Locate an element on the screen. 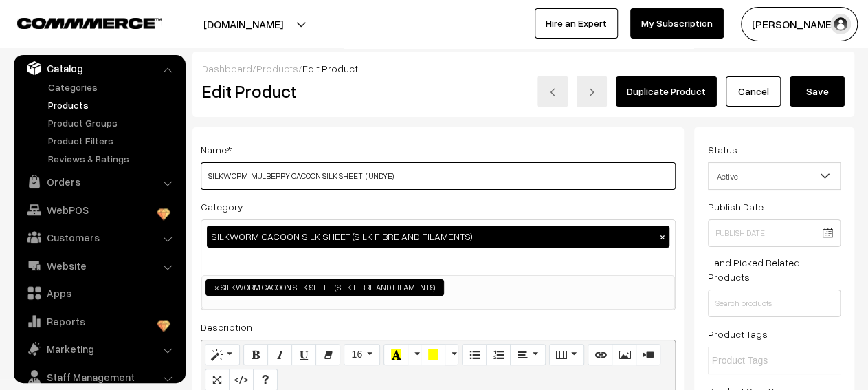  button: Recent Color is located at coordinates (396, 354).